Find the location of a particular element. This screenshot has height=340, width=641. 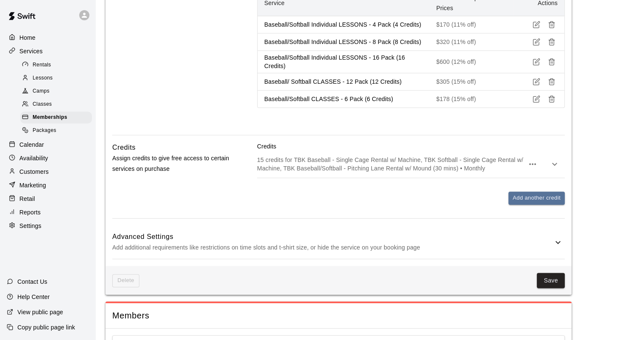

a: Rentals is located at coordinates (58, 65).